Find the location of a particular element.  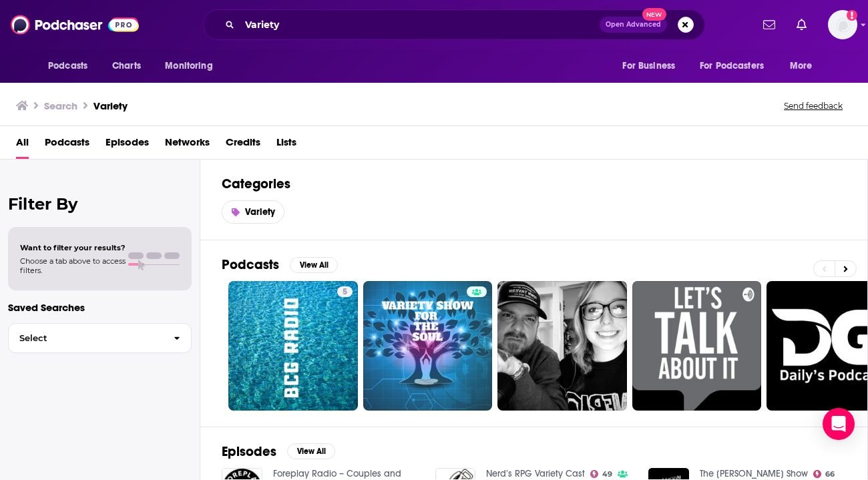

span: Choose a tab above to access filters. is located at coordinates (72, 266).